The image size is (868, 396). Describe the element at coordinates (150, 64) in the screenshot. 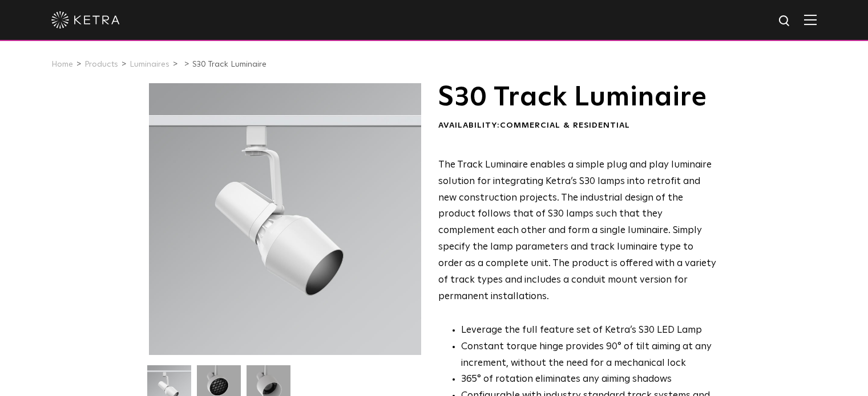

I see `a: Luminaires` at that location.